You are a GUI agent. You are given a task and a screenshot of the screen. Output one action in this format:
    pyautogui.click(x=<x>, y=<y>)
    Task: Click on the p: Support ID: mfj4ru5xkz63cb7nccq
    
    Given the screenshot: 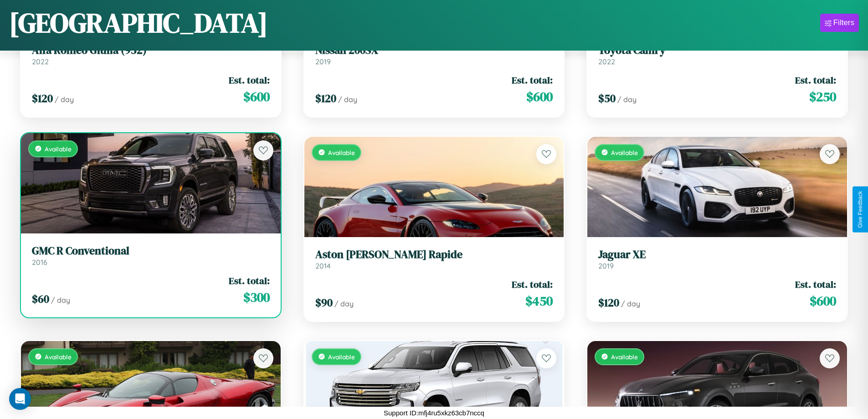 What is the action you would take?
    pyautogui.click(x=434, y=413)
    